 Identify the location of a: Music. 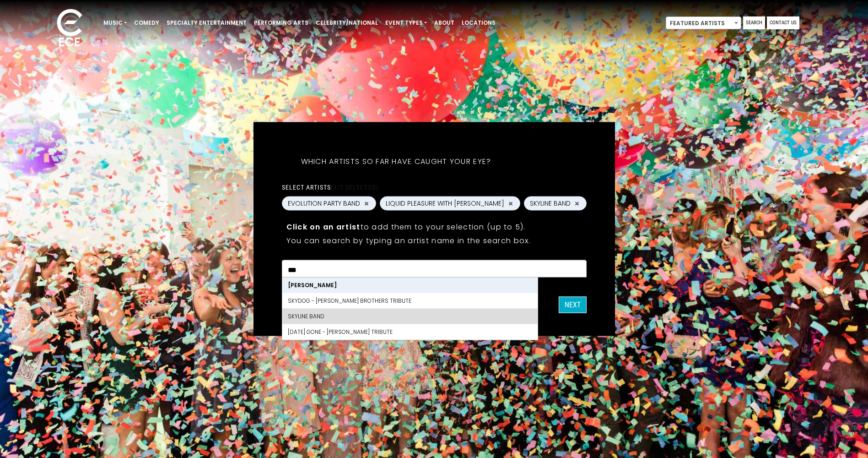
(115, 23).